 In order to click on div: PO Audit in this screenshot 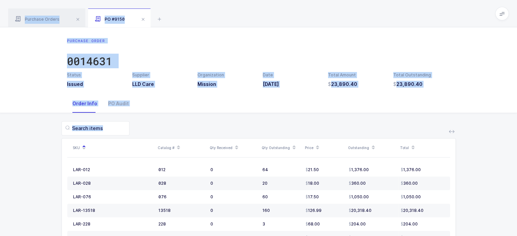, I will do `click(118, 104)`.